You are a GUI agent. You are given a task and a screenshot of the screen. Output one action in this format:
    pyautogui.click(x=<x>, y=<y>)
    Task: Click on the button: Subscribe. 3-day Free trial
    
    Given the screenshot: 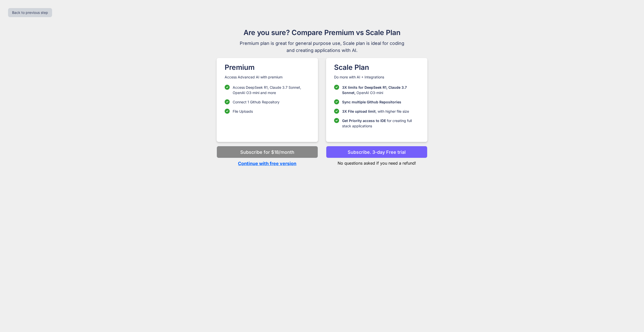 What is the action you would take?
    pyautogui.click(x=377, y=152)
    